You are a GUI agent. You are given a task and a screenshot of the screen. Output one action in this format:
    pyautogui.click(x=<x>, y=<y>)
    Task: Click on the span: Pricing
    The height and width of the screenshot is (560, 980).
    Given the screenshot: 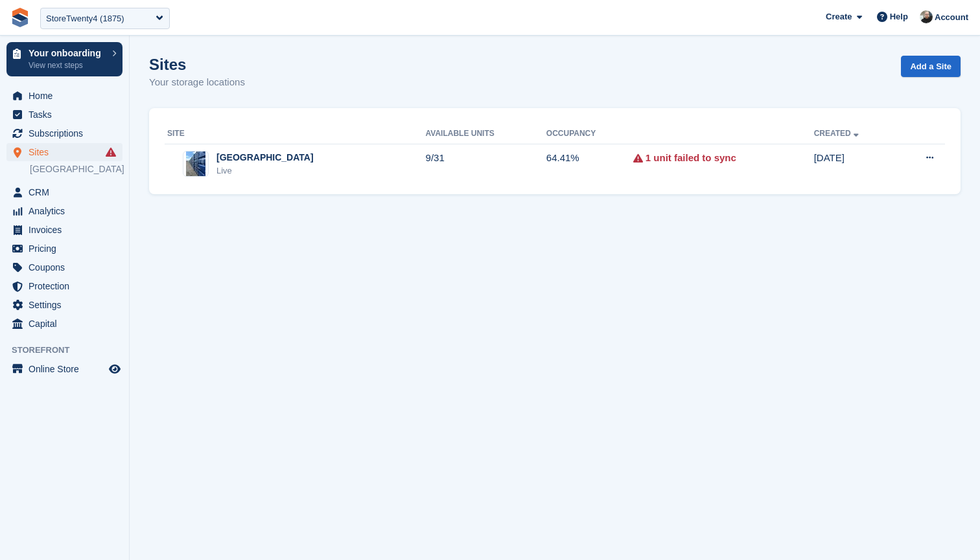 What is the action you would take?
    pyautogui.click(x=68, y=249)
    